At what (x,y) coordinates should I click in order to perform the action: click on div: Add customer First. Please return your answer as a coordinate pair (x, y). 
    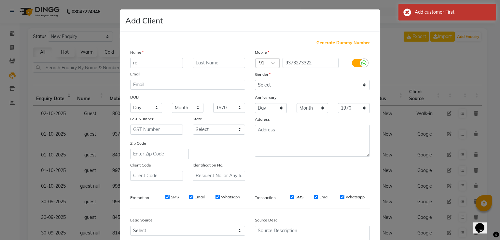
    Looking at the image, I should click on (453, 12).